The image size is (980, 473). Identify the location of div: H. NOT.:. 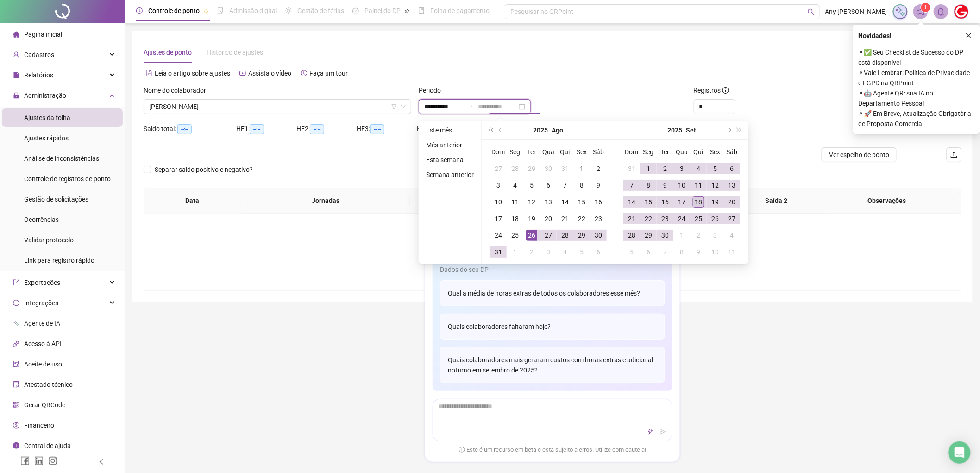
(451, 129).